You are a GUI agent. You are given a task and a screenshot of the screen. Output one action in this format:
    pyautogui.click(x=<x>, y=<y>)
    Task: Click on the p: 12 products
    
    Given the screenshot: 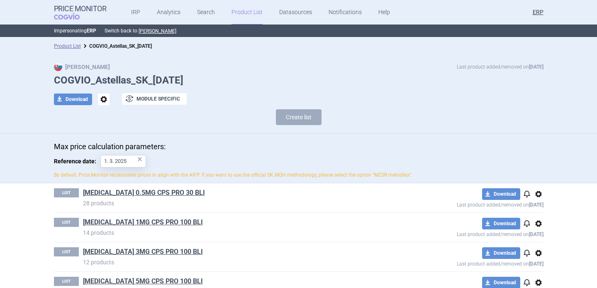 What is the action you would take?
    pyautogui.click(x=240, y=262)
    